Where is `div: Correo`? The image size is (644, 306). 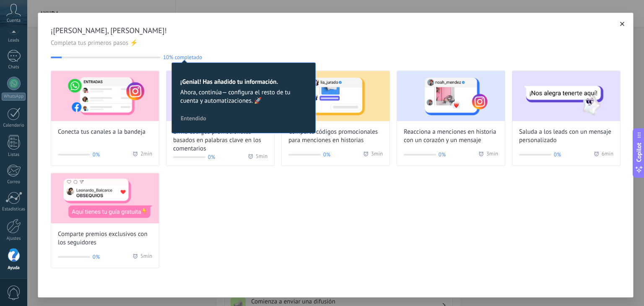
div: Correo is located at coordinates (14, 182).